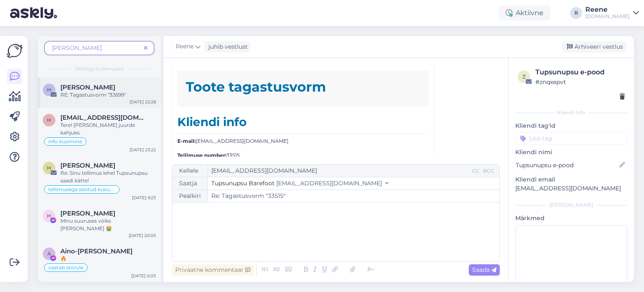 The image size is (644, 292). I want to click on span: info küsimine, so click(65, 141).